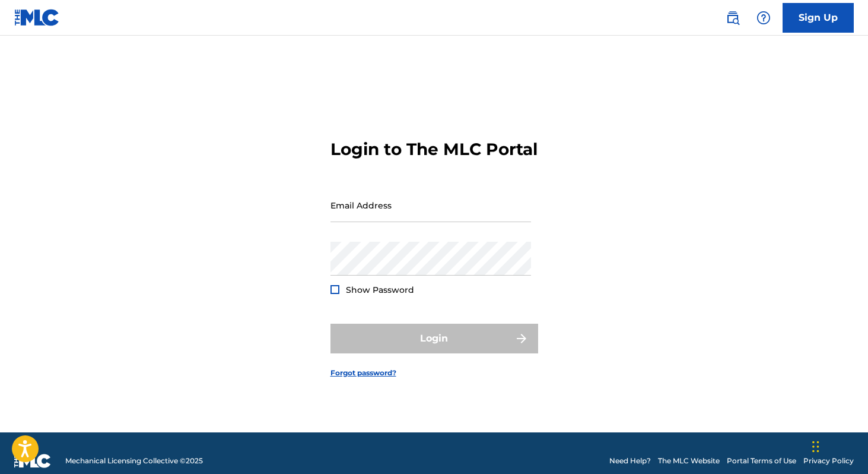 The image size is (868, 474). Describe the element at coordinates (761, 461) in the screenshot. I see `a: Portal Terms of Use` at that location.